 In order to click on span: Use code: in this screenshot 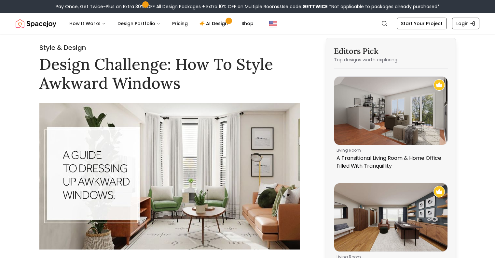, I will do `click(304, 7)`.